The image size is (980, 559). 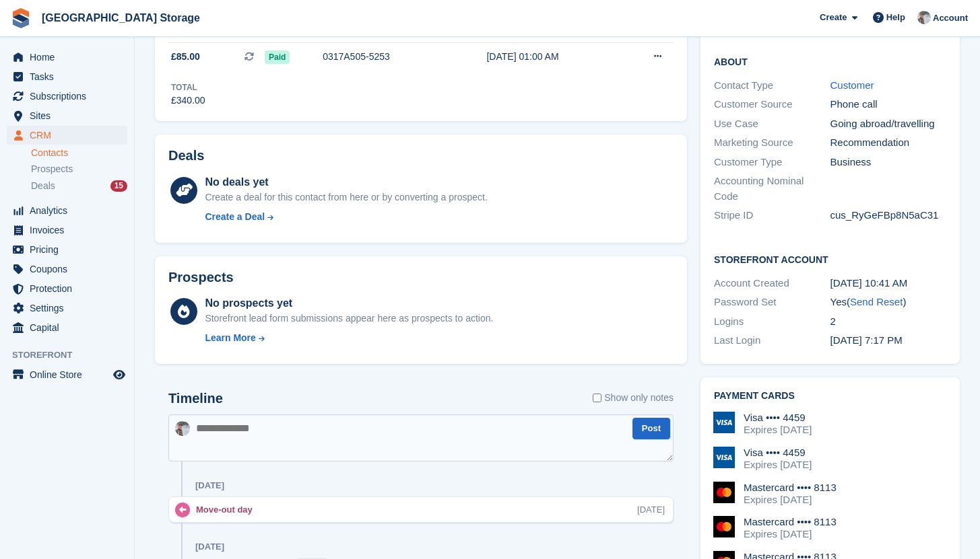 What do you see at coordinates (228, 510) in the screenshot?
I see `div: Move-out day` at bounding box center [228, 510].